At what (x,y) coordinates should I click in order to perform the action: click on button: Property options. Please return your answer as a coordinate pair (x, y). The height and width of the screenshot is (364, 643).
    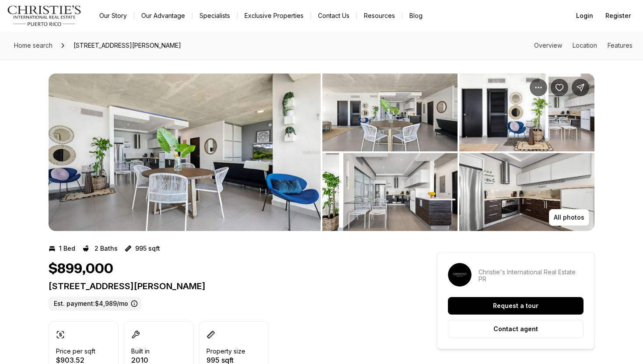
    Looking at the image, I should click on (539, 87).